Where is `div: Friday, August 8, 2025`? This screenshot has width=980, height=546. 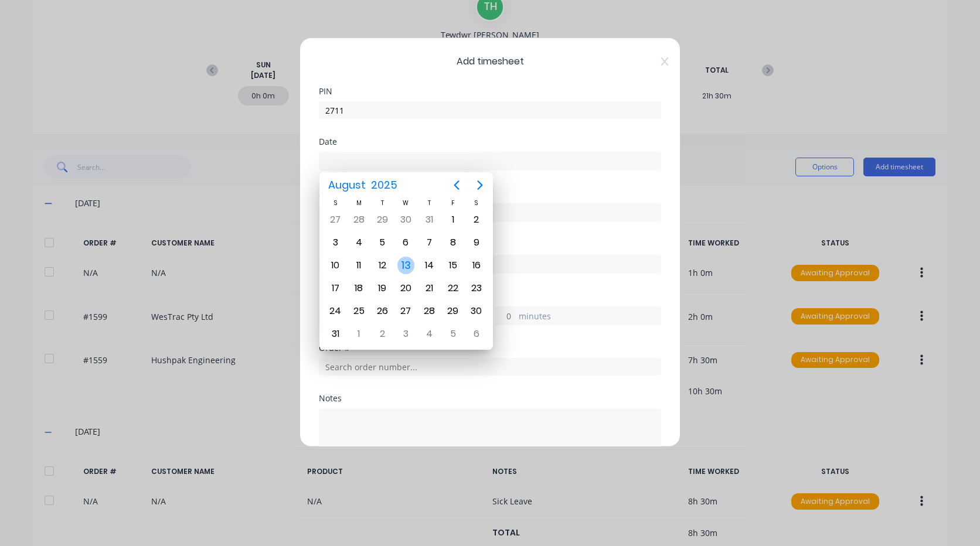 div: Friday, August 8, 2025 is located at coordinates (453, 243).